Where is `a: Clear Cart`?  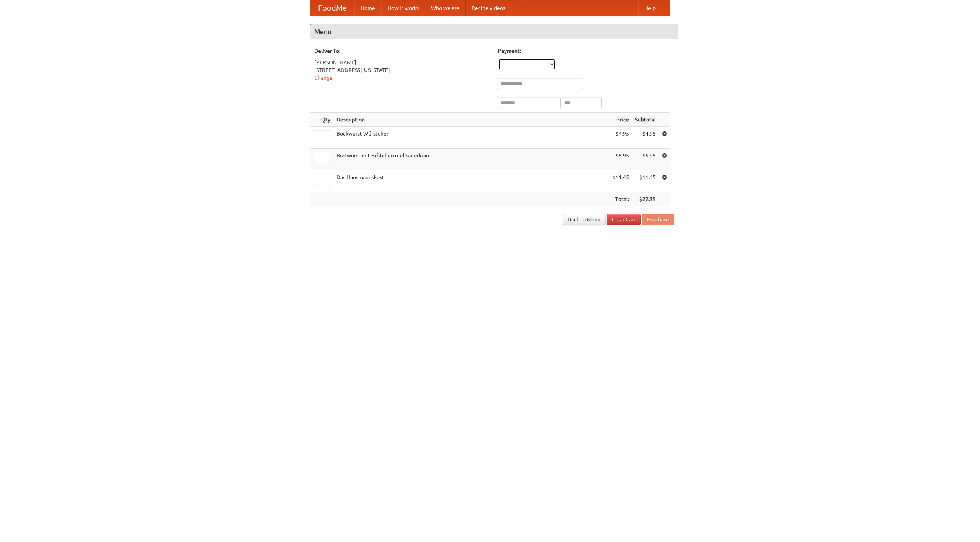 a: Clear Cart is located at coordinates (624, 219).